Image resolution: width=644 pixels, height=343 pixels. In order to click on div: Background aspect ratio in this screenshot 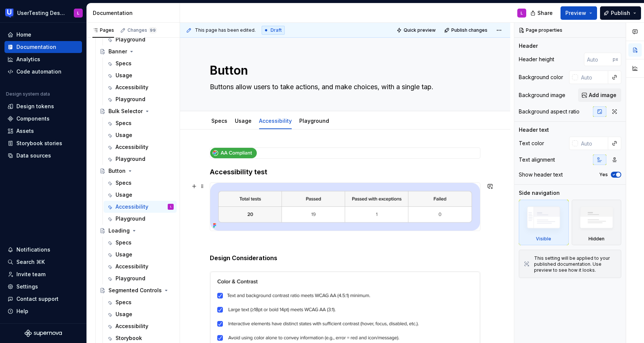, I will do `click(549, 111)`.